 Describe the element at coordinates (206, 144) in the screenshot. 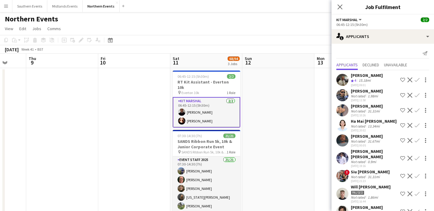

I see `h3: SANDS Ribbon Run 5k, 10k & Junior Corporate Event` at that location.